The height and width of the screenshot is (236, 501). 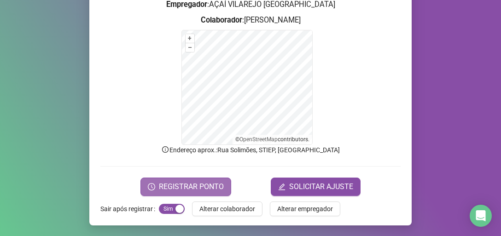 I want to click on li: © contributors., so click(x=272, y=140).